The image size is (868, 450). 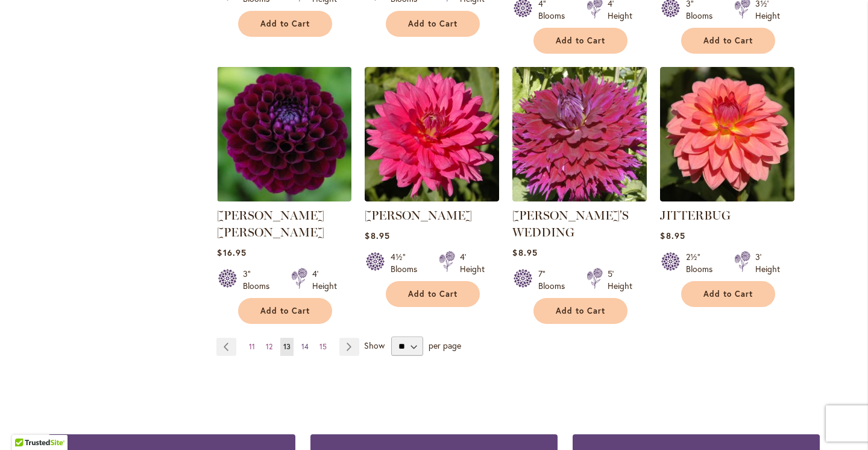 What do you see at coordinates (727, 134) in the screenshot?
I see `img: JITTERBUG` at bounding box center [727, 134].